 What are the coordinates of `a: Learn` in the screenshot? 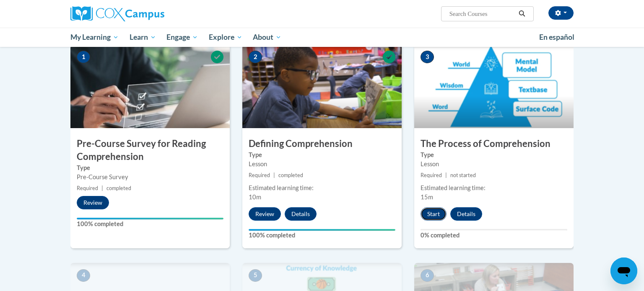 It's located at (143, 38).